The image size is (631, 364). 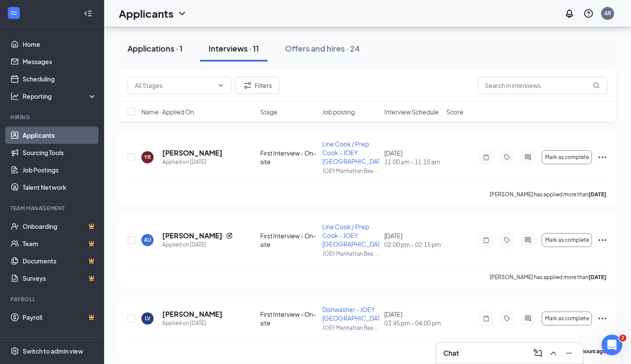 I want to click on svg: ChevronUp, so click(x=553, y=353).